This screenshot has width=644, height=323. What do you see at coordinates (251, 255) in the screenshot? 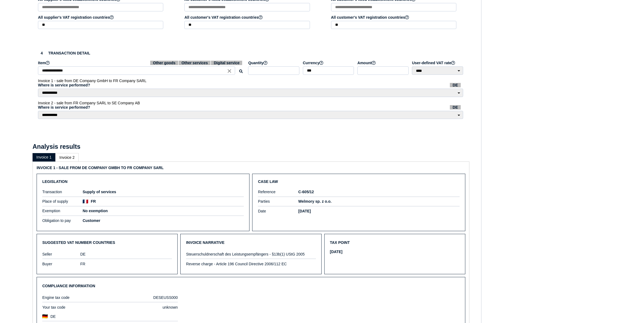
I see `div: Steuerschuldnerschaft des Leistungsempfängers - §13b(1) UStG 2005` at bounding box center [251, 255].